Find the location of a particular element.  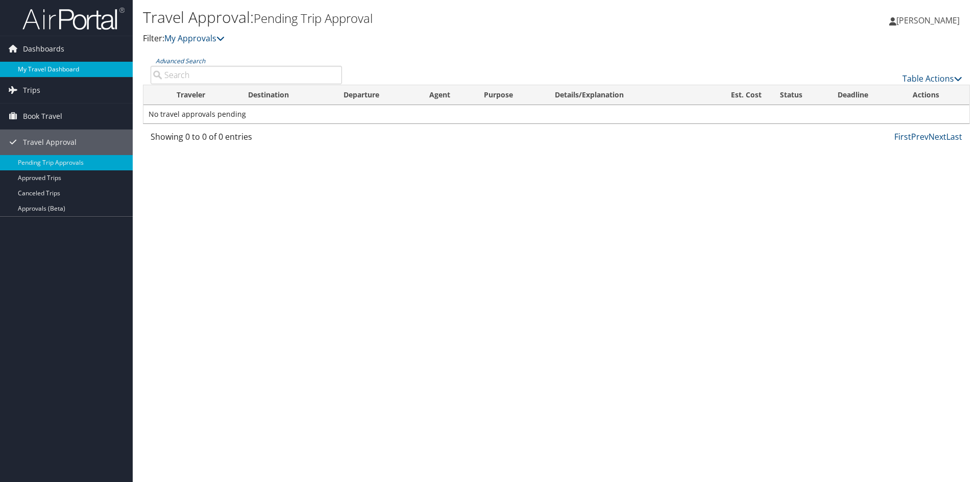

a: Advanced Search is located at coordinates (180, 61).